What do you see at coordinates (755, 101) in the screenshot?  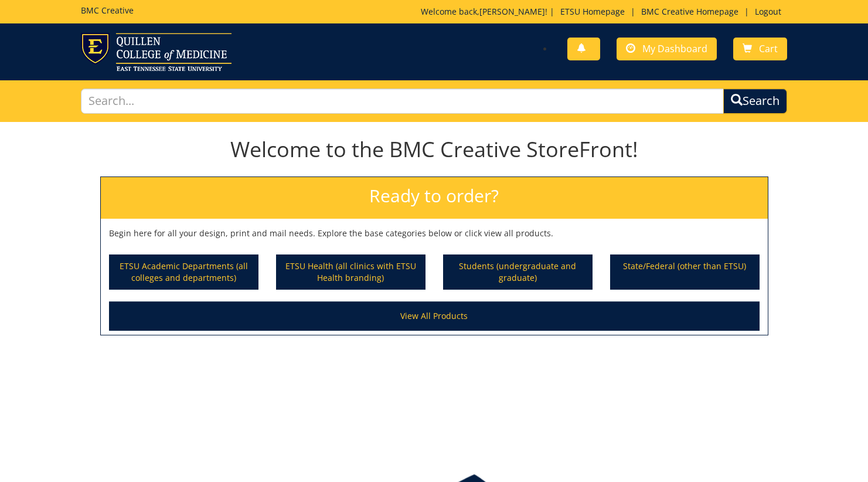 I see `button: Search` at bounding box center [755, 101].